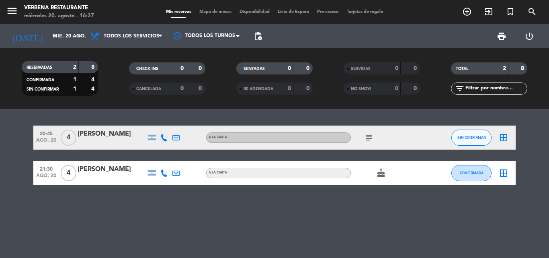 The width and height of the screenshot is (549, 258). What do you see at coordinates (59, 16) in the screenshot?
I see `div: miércoles 20. agosto - 16:37` at bounding box center [59, 16].